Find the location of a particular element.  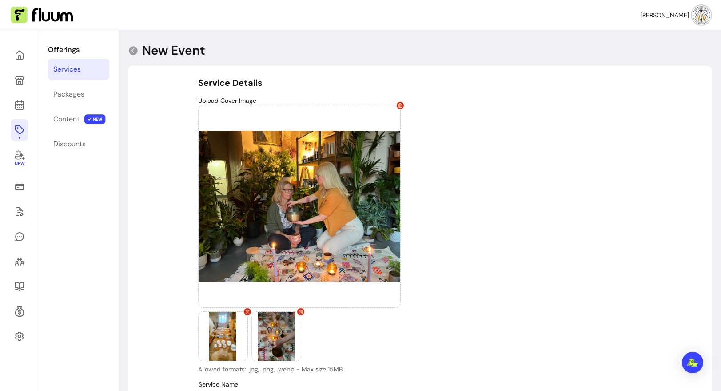

span: New is located at coordinates (19, 164).